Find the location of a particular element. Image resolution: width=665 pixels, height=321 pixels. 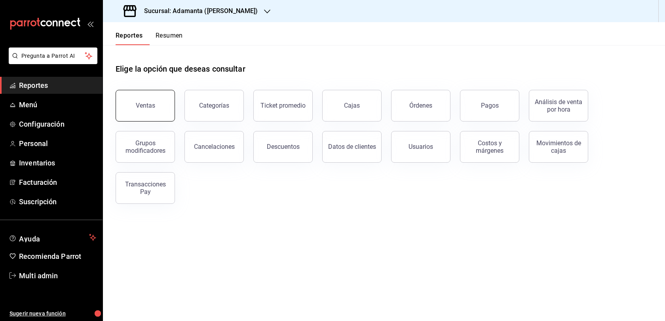

span: Inventarios is located at coordinates (57, 163).